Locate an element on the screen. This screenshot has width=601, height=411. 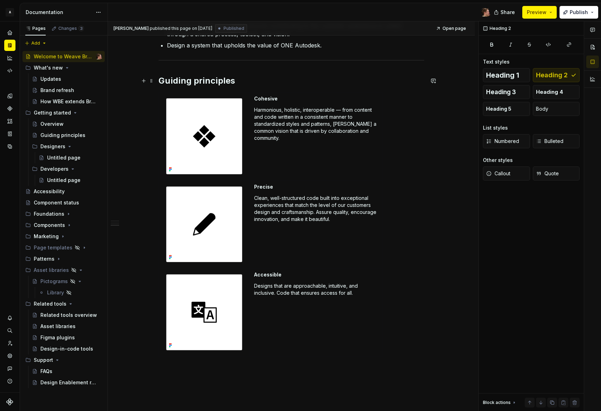
button: Heading 5 is located at coordinates (507, 109).